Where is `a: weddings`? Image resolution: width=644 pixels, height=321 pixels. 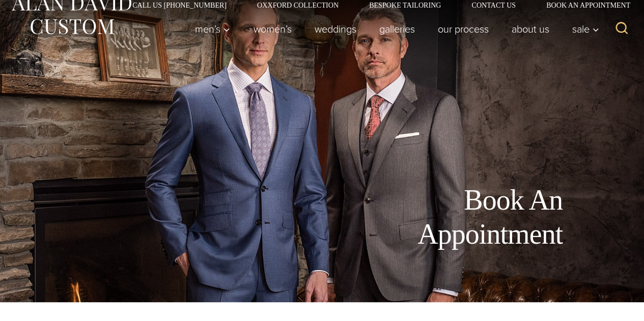 a: weddings is located at coordinates (335, 29).